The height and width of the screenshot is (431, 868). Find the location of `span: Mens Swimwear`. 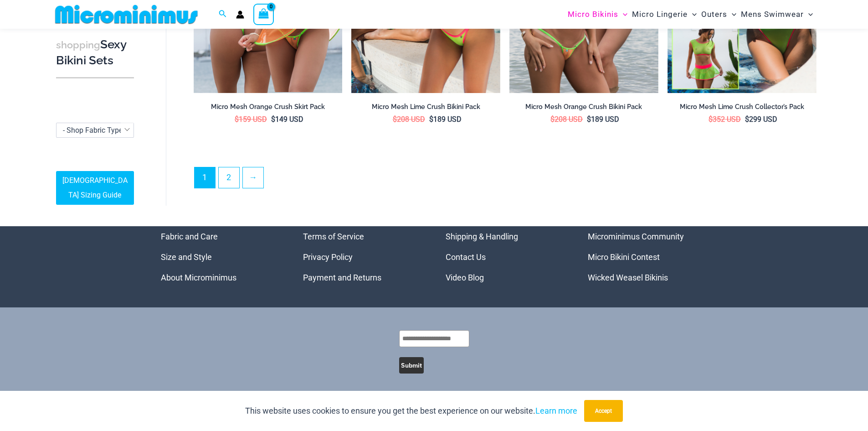

span: Mens Swimwear is located at coordinates (772, 14).